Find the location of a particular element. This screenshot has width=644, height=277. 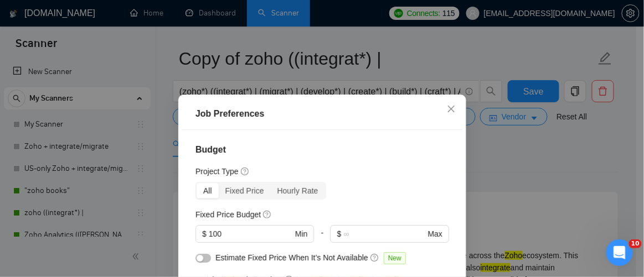

div: Job Preferences is located at coordinates (322, 114).